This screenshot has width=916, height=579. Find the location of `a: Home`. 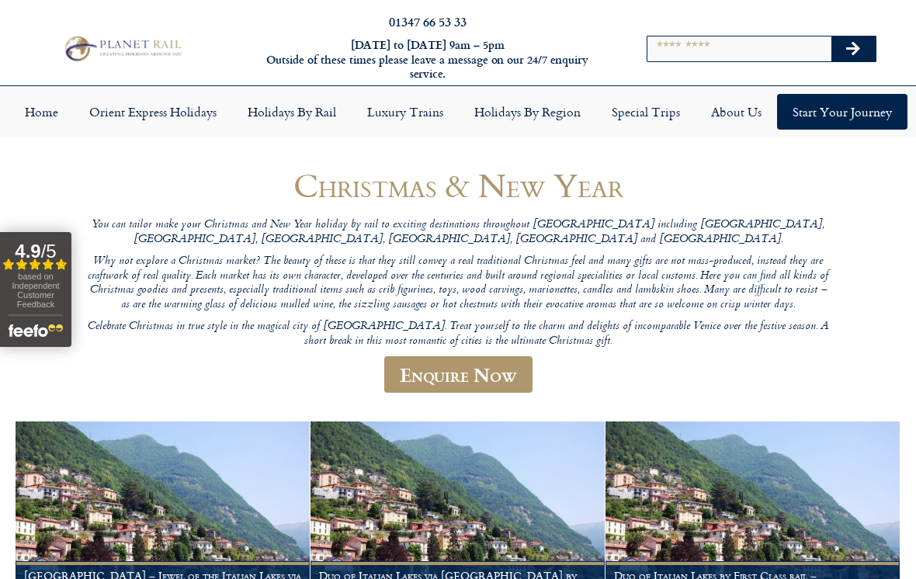

a: Home is located at coordinates (41, 112).